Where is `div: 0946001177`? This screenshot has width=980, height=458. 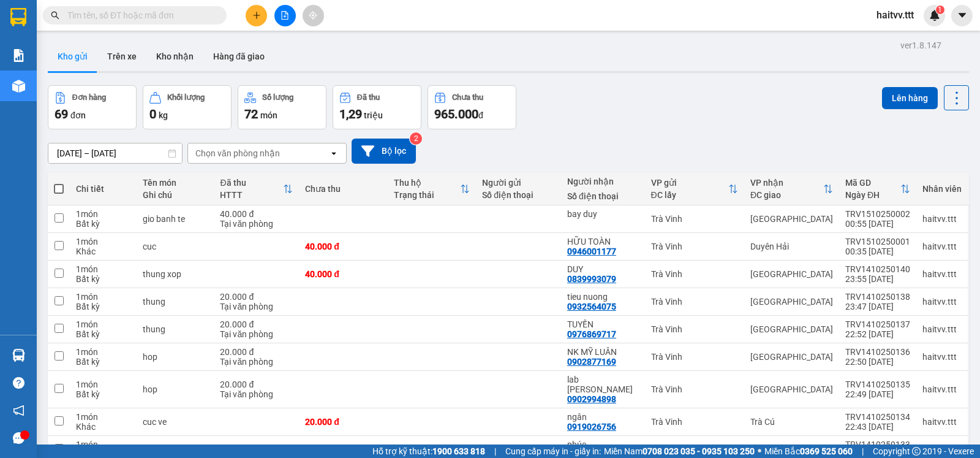
div: 0946001177 is located at coordinates (592, 251).